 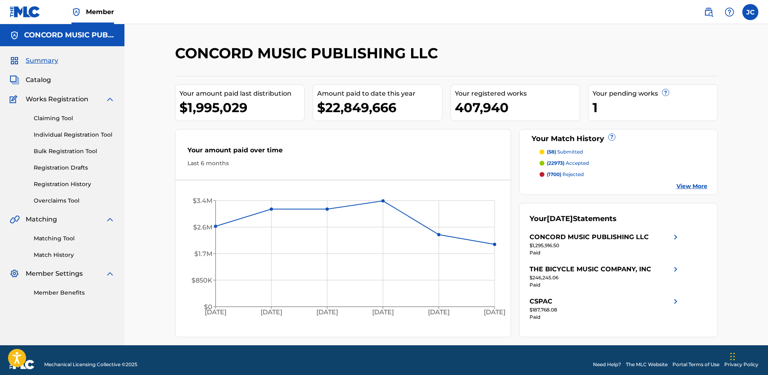 What do you see at coordinates (541, 301) in the screenshot?
I see `div: CSPAC` at bounding box center [541, 301].